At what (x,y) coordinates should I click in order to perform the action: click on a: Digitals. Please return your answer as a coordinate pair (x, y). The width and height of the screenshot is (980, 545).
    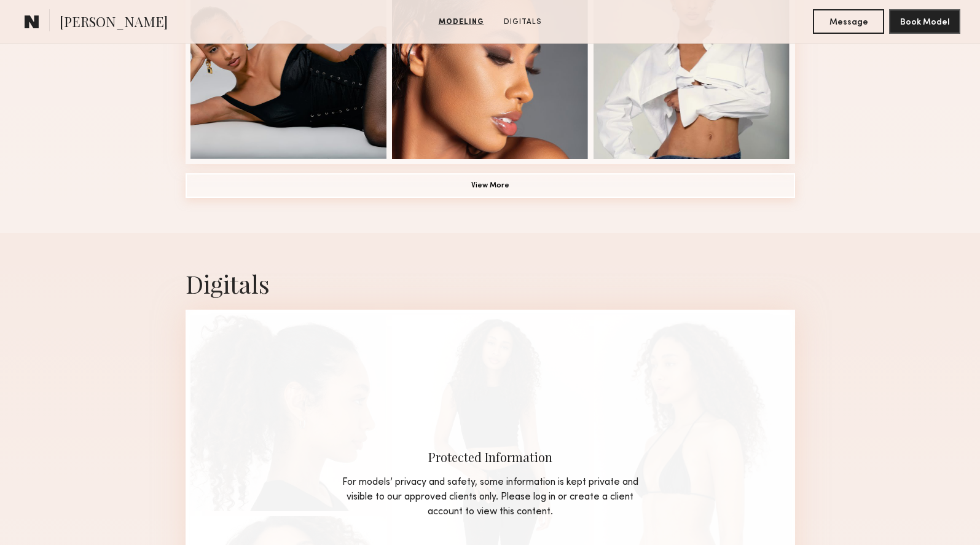
    Looking at the image, I should click on (523, 23).